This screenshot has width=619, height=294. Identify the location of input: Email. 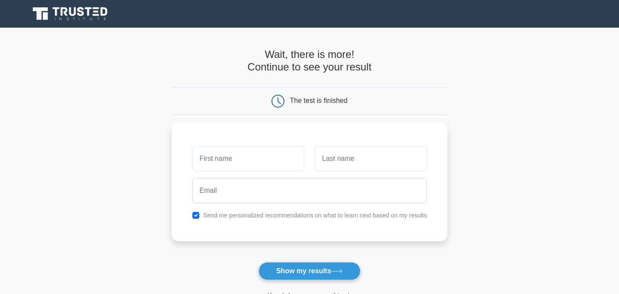
(309, 190).